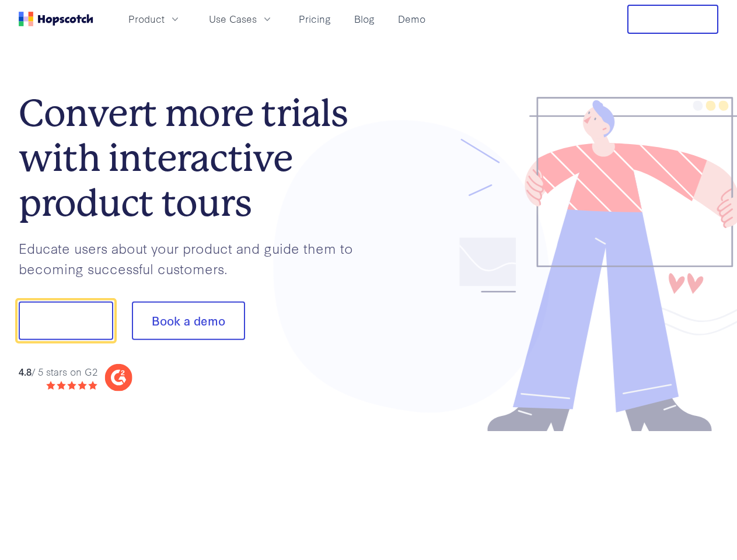 Image resolution: width=737 pixels, height=560 pixels. What do you see at coordinates (56, 19) in the screenshot?
I see `a: Home` at bounding box center [56, 19].